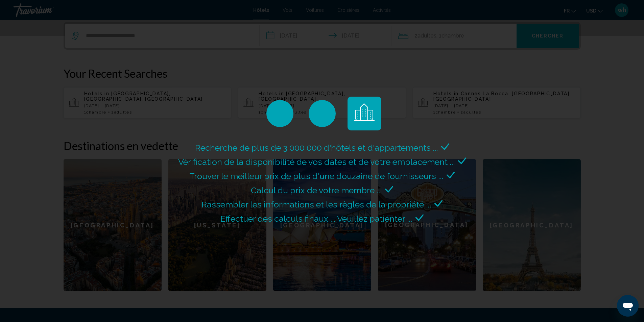 The image size is (644, 322). What do you see at coordinates (316, 219) in the screenshot?
I see `span: Effectuer des calculs finaux ... Veuillez patienter ...` at bounding box center [316, 219].